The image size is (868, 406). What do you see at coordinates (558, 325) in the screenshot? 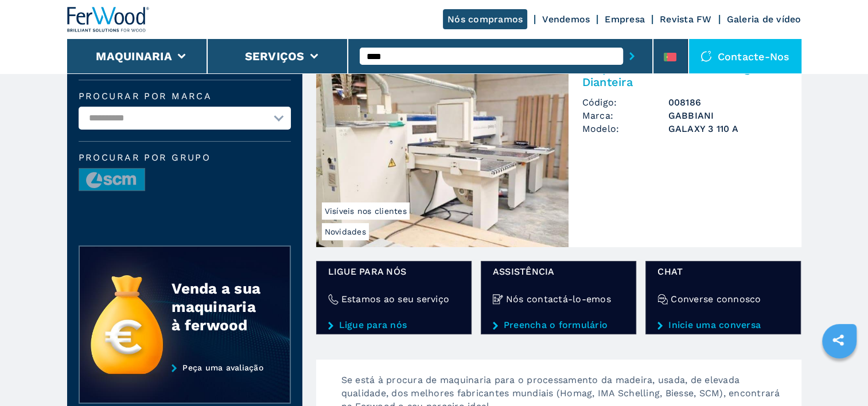
I see `a: Preencha o formulário` at bounding box center [558, 325].